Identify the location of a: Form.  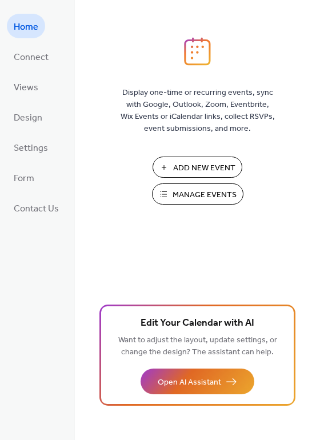
(24, 177).